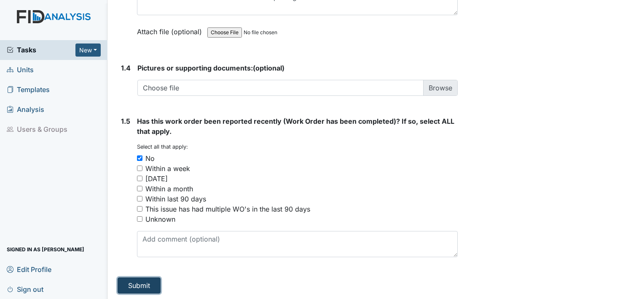 Image resolution: width=644 pixels, height=299 pixels. What do you see at coordinates (126, 121) in the screenshot?
I see `label: 1.5` at bounding box center [126, 121].